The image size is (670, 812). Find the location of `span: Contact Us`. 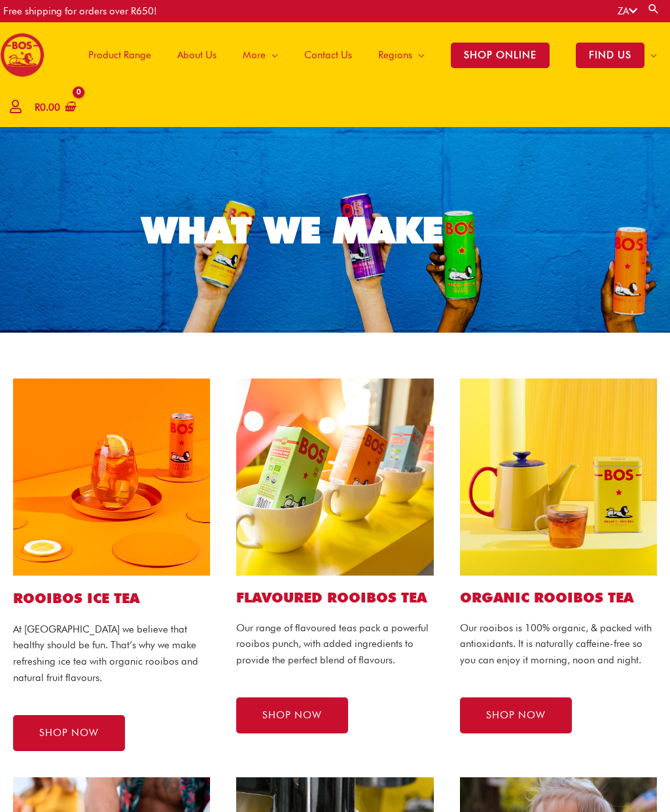

span: Contact Us is located at coordinates (328, 55).